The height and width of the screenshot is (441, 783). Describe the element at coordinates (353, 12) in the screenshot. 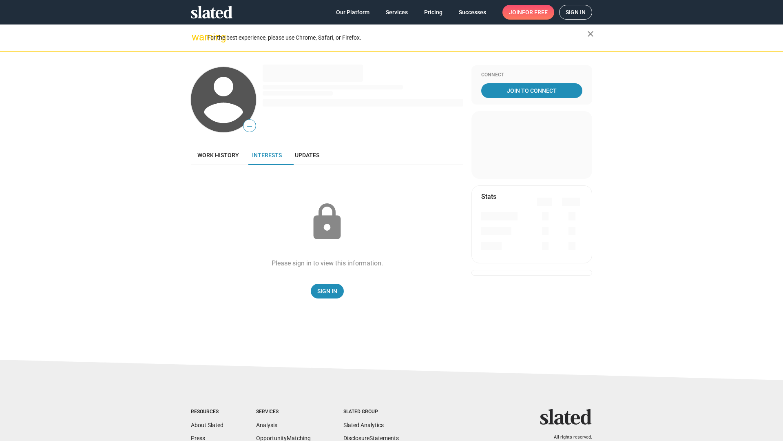

I see `a: Our Platform` at that location.